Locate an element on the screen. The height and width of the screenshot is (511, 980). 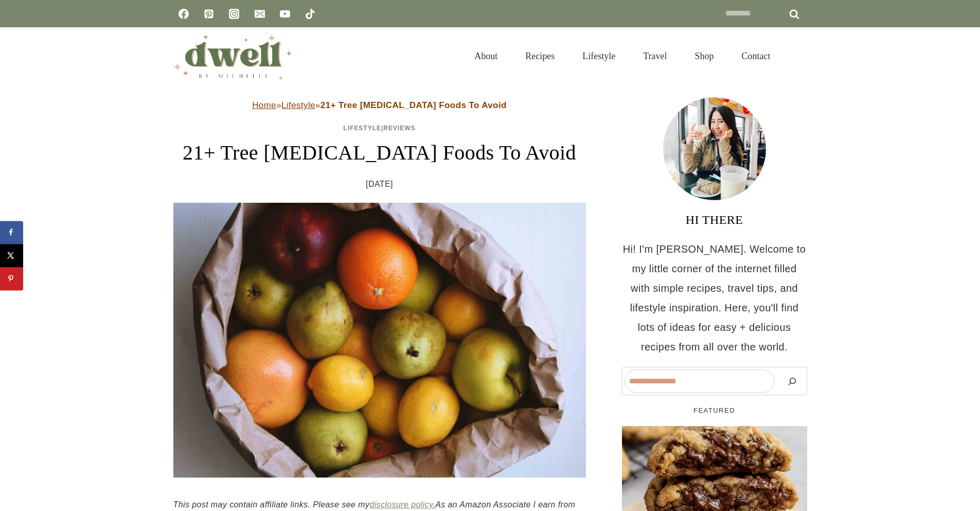
a: Contact is located at coordinates (756, 56).